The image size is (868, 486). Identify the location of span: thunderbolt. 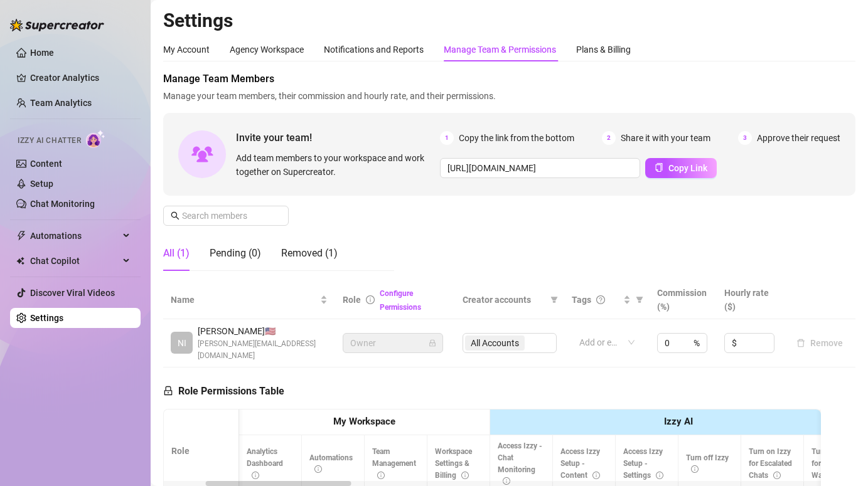
(21, 236).